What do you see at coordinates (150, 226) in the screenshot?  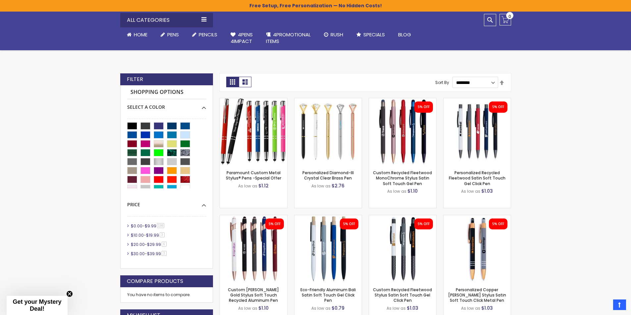 I see `span: $9.99` at bounding box center [150, 226].